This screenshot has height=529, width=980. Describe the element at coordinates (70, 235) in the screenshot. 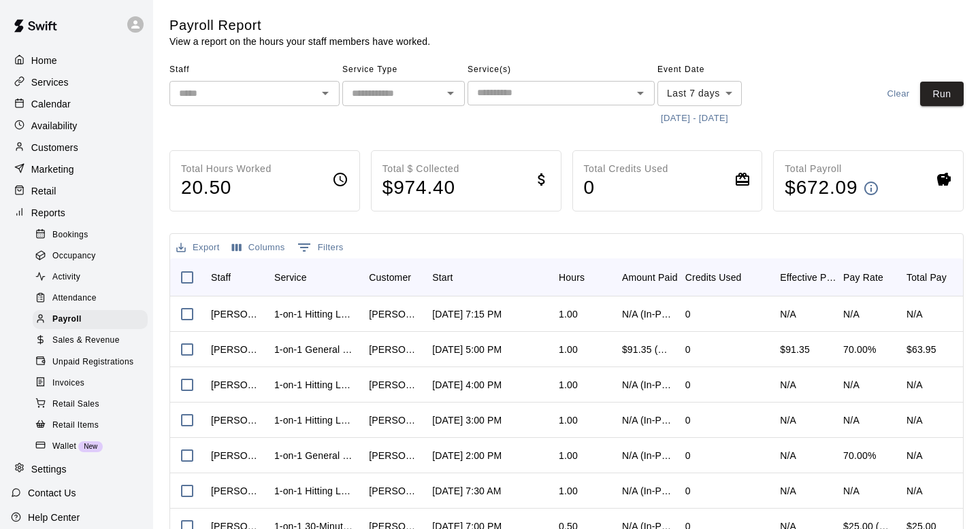

I see `span: Bookings` at that location.